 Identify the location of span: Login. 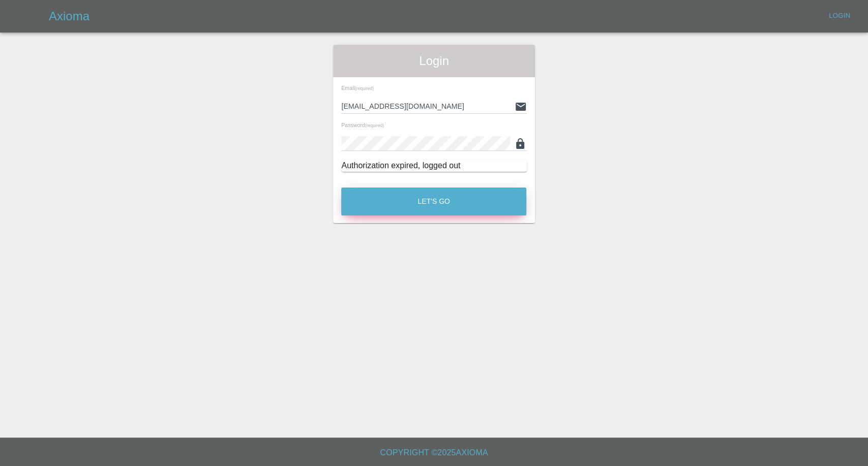
(434, 61).